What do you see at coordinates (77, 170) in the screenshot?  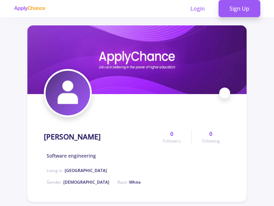 I see `span: Living in :` at bounding box center [77, 170].